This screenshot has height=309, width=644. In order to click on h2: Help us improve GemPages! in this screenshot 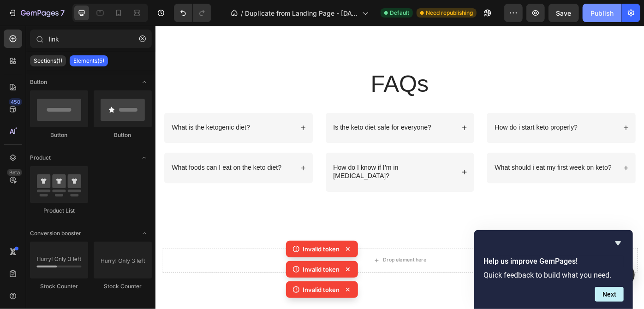, I will do `click(553, 261)`.